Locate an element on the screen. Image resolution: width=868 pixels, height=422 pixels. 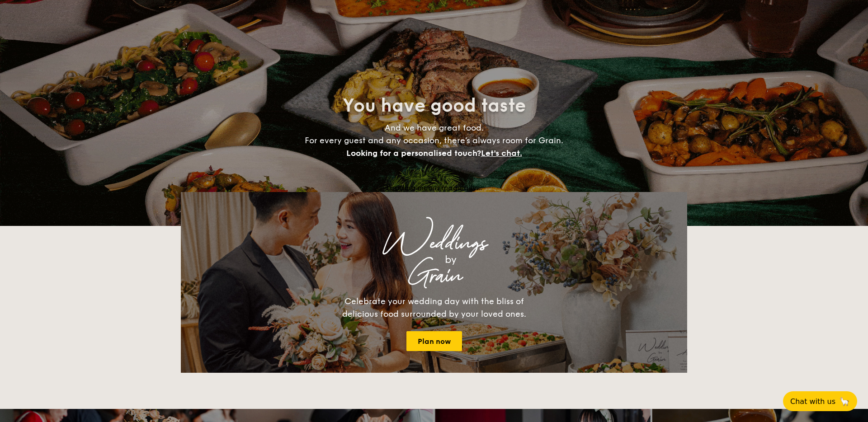
span: Let's chat. is located at coordinates (501, 154).